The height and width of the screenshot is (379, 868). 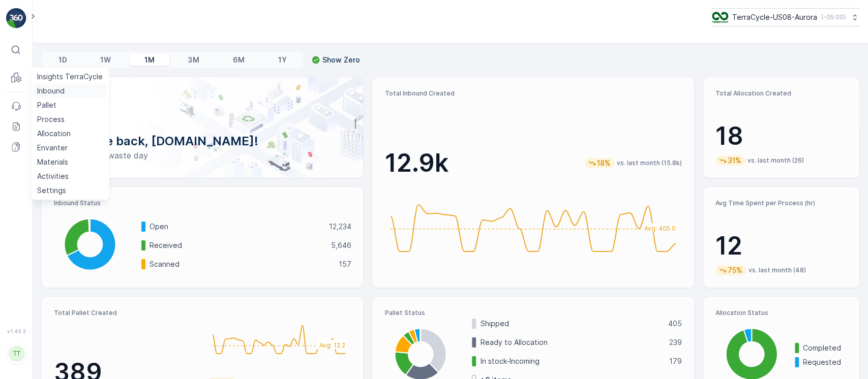 I want to click on p: Total Allocation Created, so click(x=781, y=94).